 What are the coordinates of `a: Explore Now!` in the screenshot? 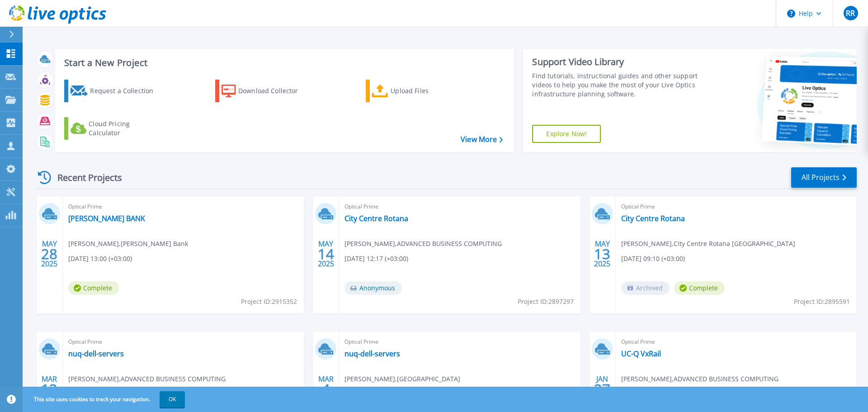 It's located at (567, 134).